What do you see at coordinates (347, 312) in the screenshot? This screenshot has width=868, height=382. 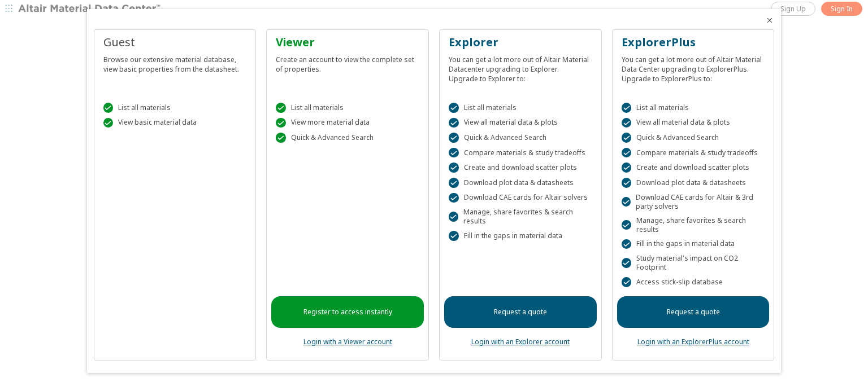 I see `a: Register to access instantly` at bounding box center [347, 312].